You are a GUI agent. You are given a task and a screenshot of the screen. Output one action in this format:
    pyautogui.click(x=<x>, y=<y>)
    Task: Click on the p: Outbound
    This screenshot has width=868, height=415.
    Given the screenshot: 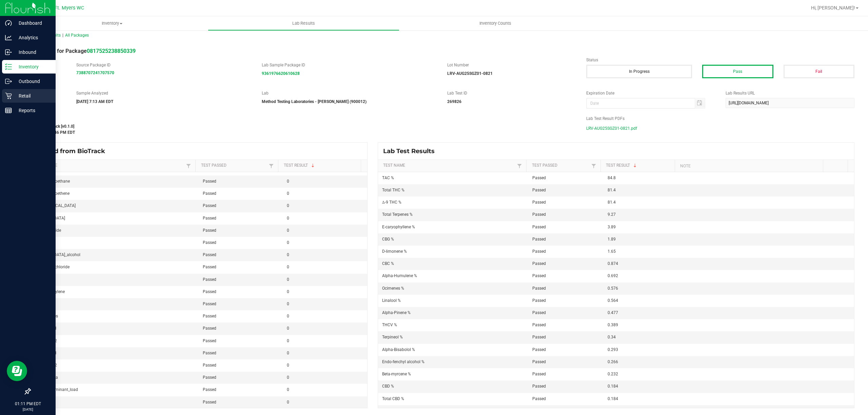 What is the action you would take?
    pyautogui.click(x=32, y=81)
    